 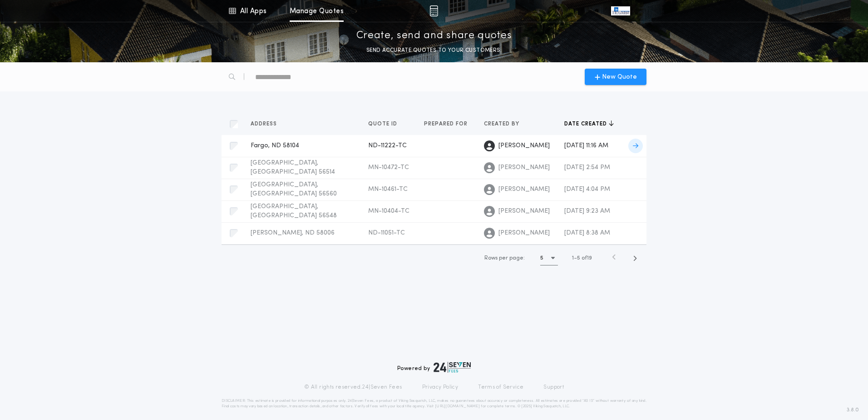 What do you see at coordinates (619, 77) in the screenshot?
I see `span: New Quote` at bounding box center [619, 77].